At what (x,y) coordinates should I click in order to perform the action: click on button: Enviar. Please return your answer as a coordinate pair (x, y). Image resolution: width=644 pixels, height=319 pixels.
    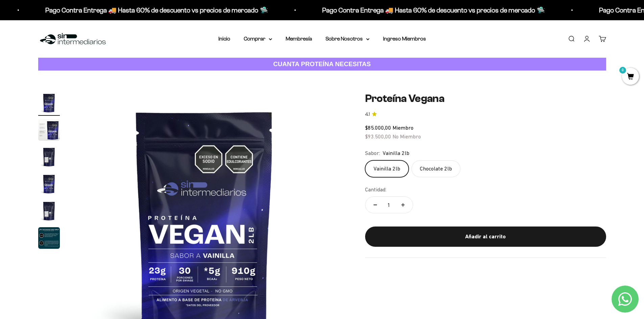
    Looking at the image, I should click on (125, 107).